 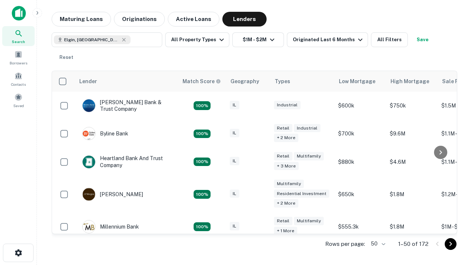 What do you see at coordinates (194, 19) in the screenshot?
I see `button: Active Loans` at bounding box center [194, 19].